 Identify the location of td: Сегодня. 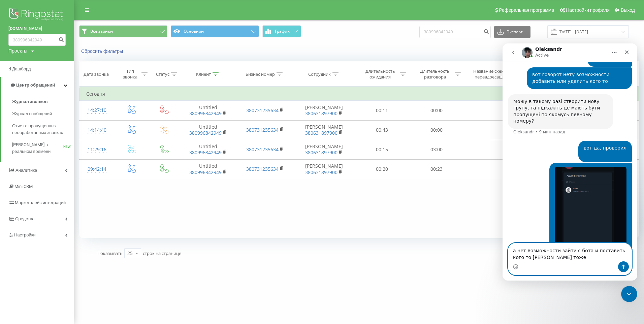
(359, 94).